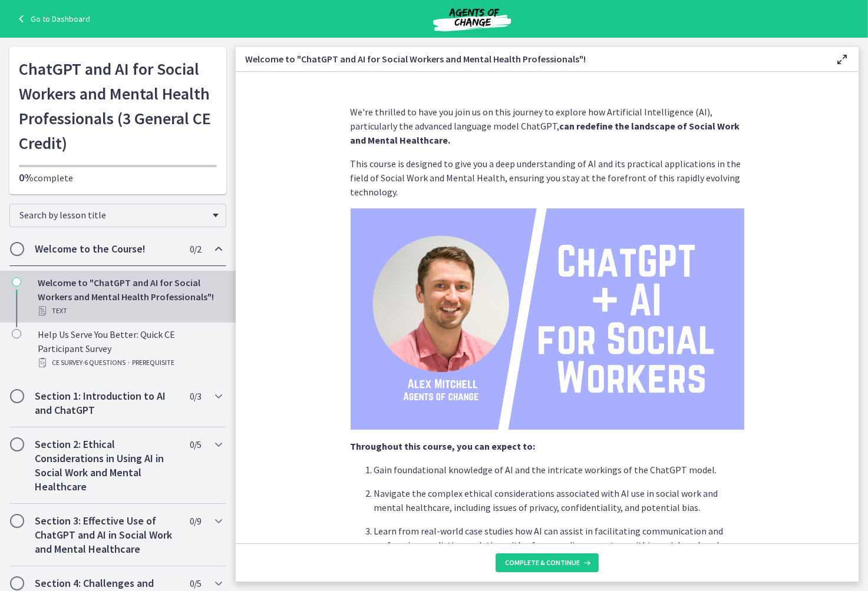 This screenshot has width=868, height=591. What do you see at coordinates (129, 348) in the screenshot?
I see `div: Help Us Serve You Better: Quick CE Participant Survey` at bounding box center [129, 348].